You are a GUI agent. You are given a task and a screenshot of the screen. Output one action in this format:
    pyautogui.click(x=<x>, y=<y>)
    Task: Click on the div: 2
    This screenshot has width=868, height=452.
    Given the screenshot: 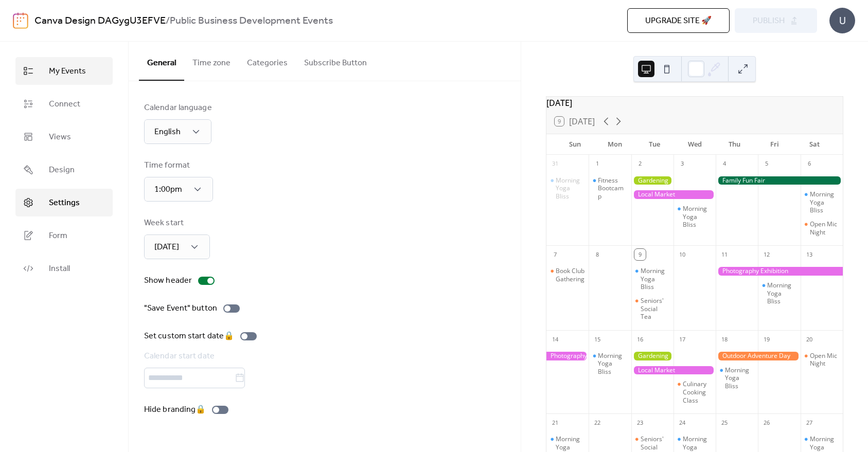 What is the action you would take?
    pyautogui.click(x=641, y=164)
    